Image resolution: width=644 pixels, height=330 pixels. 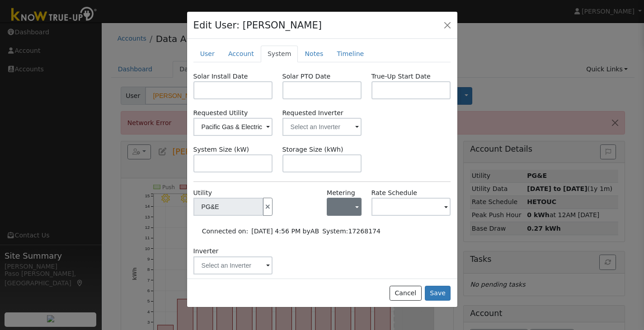 I want to click on button: Disconnect Utility, so click(x=268, y=207).